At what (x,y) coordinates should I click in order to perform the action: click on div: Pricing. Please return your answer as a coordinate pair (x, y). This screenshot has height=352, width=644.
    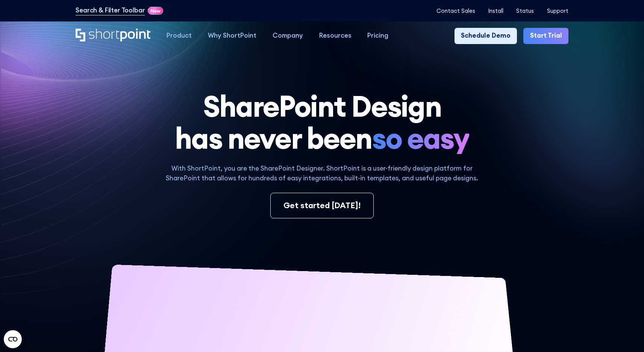
    Looking at the image, I should click on (378, 36).